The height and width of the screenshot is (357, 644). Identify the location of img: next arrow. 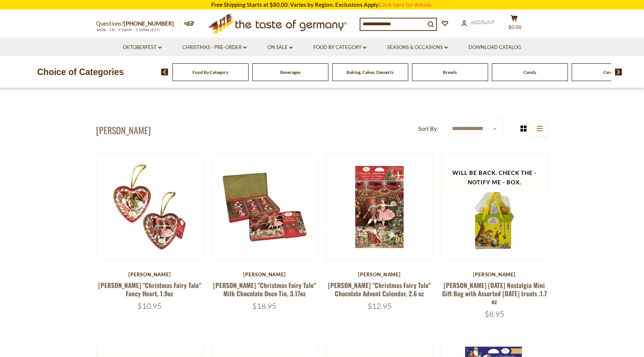
(618, 72).